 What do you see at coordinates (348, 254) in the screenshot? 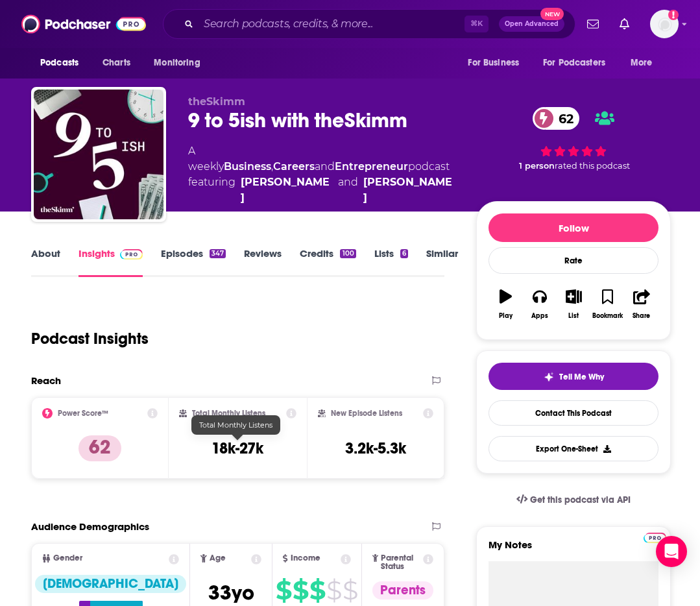
I see `div: 100` at bounding box center [348, 254].